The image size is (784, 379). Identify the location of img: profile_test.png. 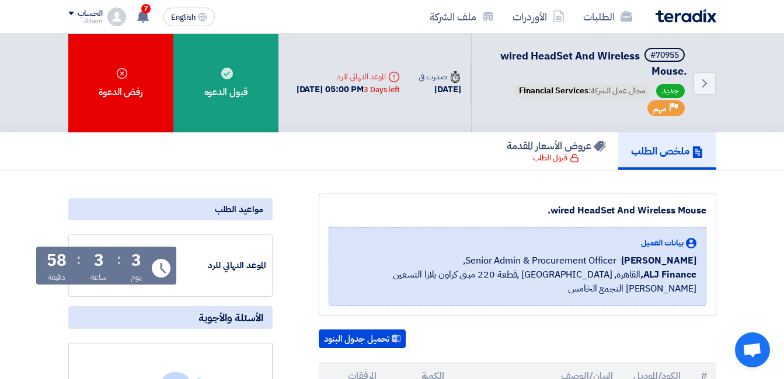
(117, 17).